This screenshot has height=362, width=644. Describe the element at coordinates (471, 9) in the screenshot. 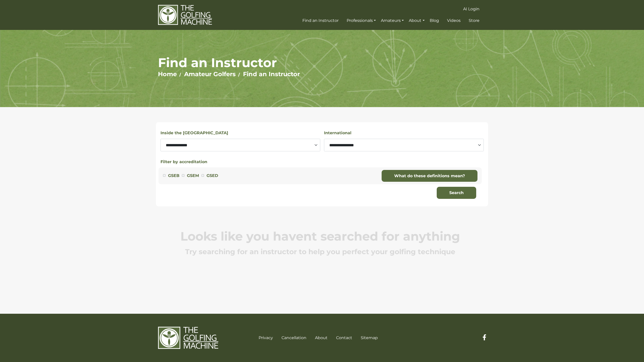

I see `span: AI Login` at that location.